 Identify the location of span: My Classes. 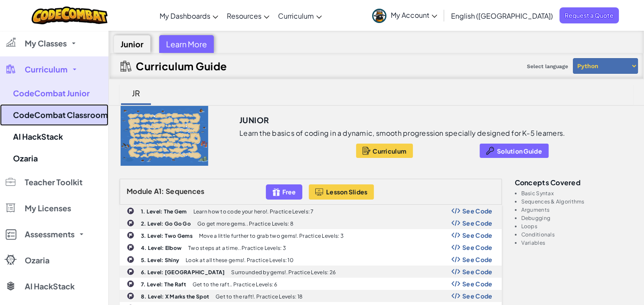
(46, 44).